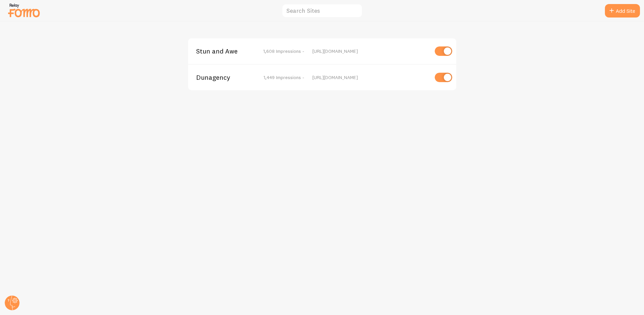  What do you see at coordinates (284, 52) in the screenshot?
I see `span: 1,608 Impressions -` at bounding box center [284, 52].